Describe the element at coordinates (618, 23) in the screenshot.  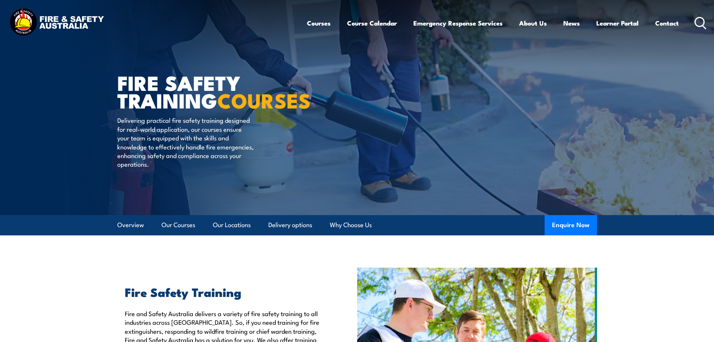
I see `a: Learner Portal` at that location.